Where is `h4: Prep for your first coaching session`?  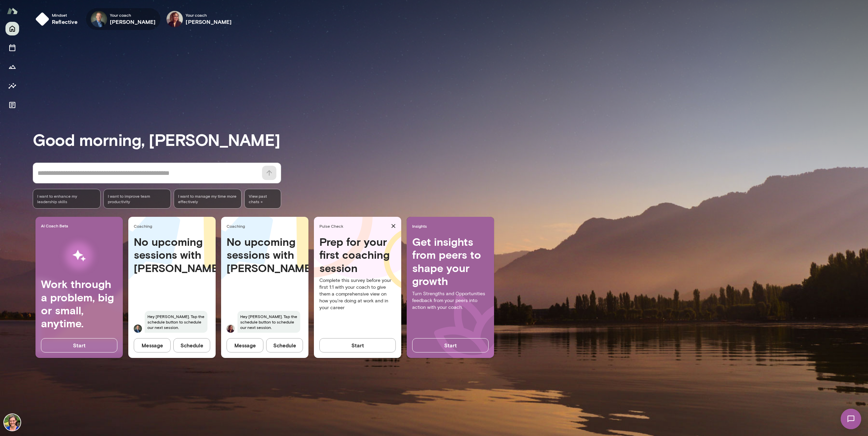 h4: Prep for your first coaching session is located at coordinates (358, 254).